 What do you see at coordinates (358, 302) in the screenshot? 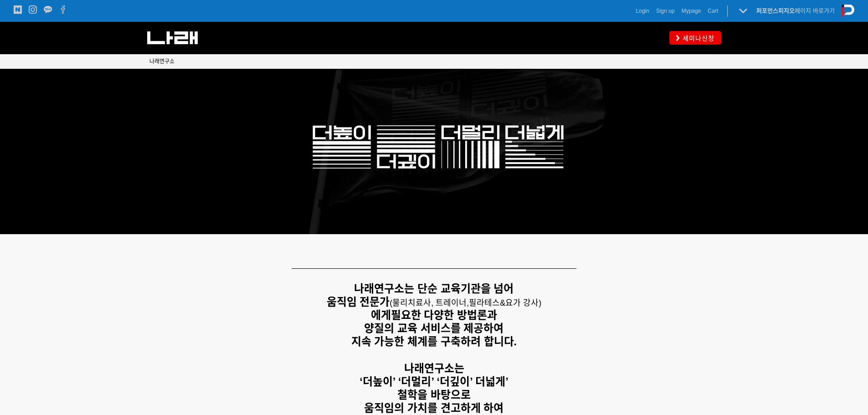
I see `strong: 움직임 전문가` at bounding box center [358, 302].